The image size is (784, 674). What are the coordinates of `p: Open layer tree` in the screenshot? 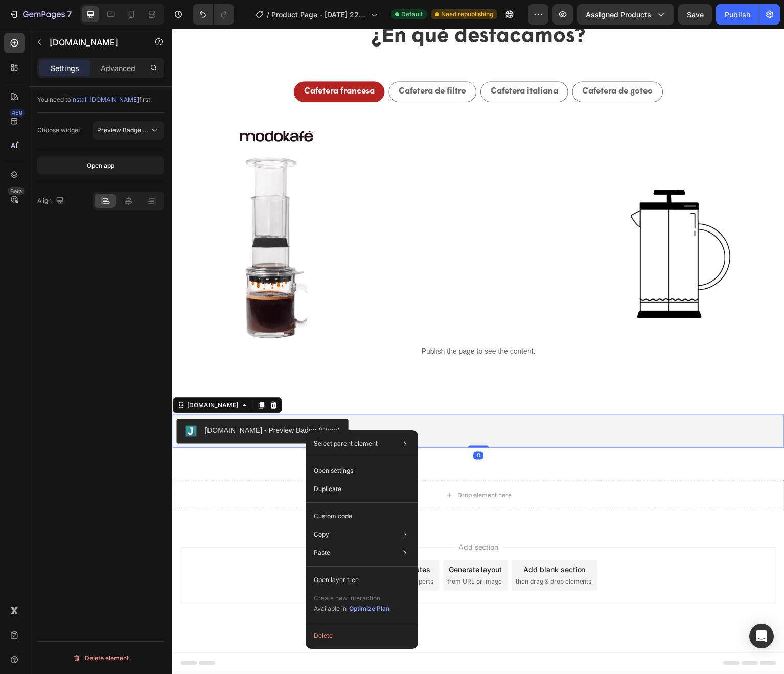 It's located at (337, 580).